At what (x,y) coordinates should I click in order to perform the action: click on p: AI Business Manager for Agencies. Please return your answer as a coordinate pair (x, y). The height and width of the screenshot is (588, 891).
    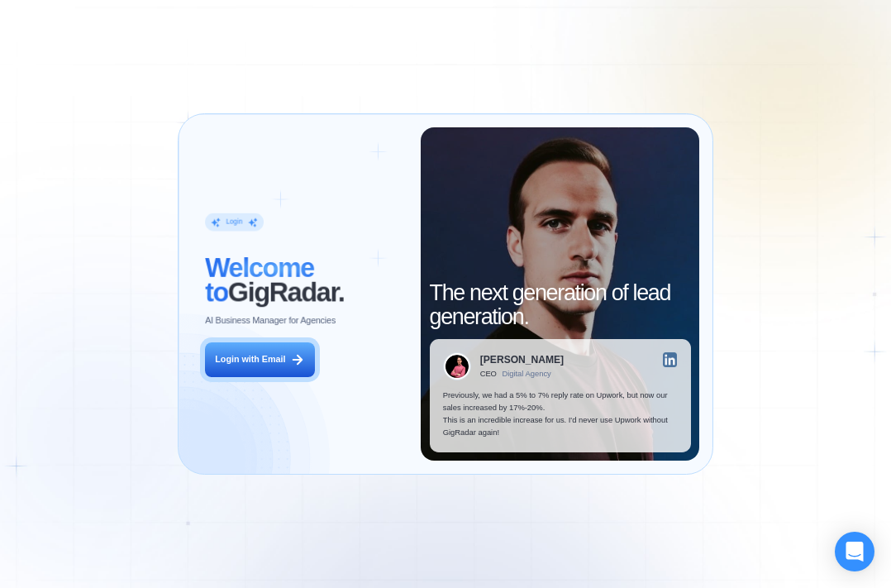
    Looking at the image, I should click on (271, 320).